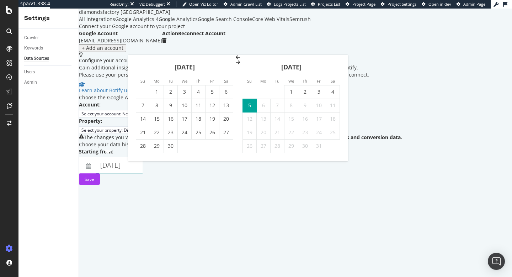  Describe the element at coordinates (37, 58) in the screenshot. I see `div: Data Sources` at that location.